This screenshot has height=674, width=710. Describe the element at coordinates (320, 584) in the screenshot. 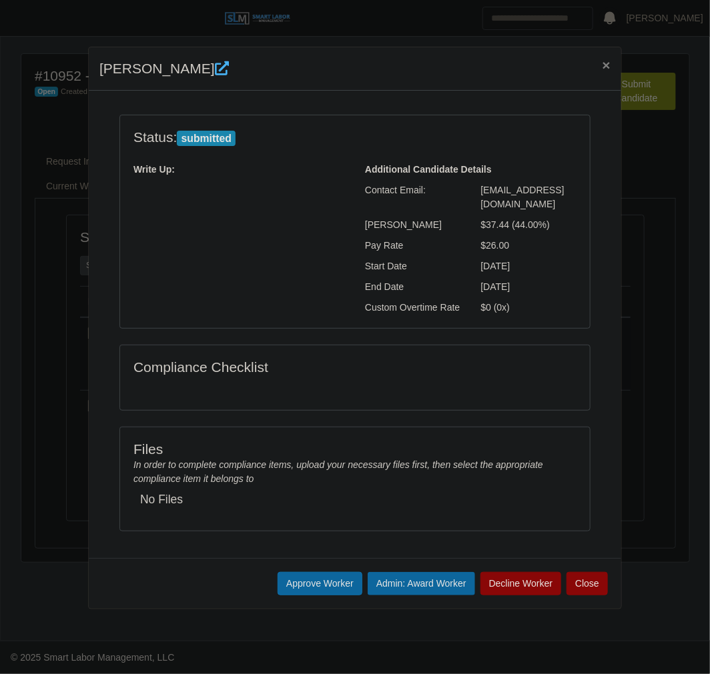

I see `button: Approve Worker` at that location.